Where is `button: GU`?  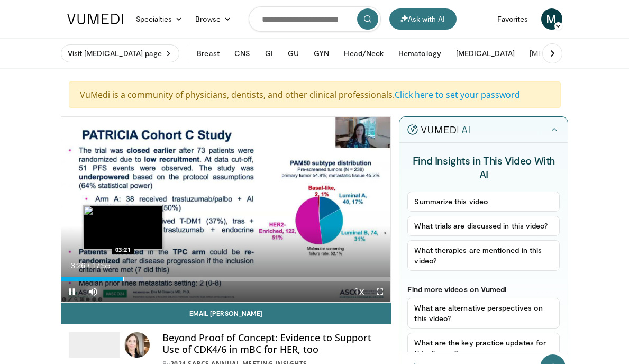 button: GU is located at coordinates (293, 53).